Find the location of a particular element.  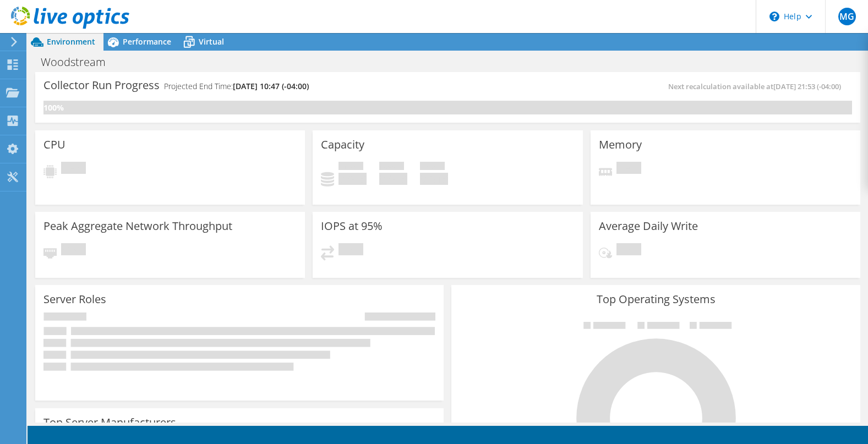

span: Used is located at coordinates (350, 167).